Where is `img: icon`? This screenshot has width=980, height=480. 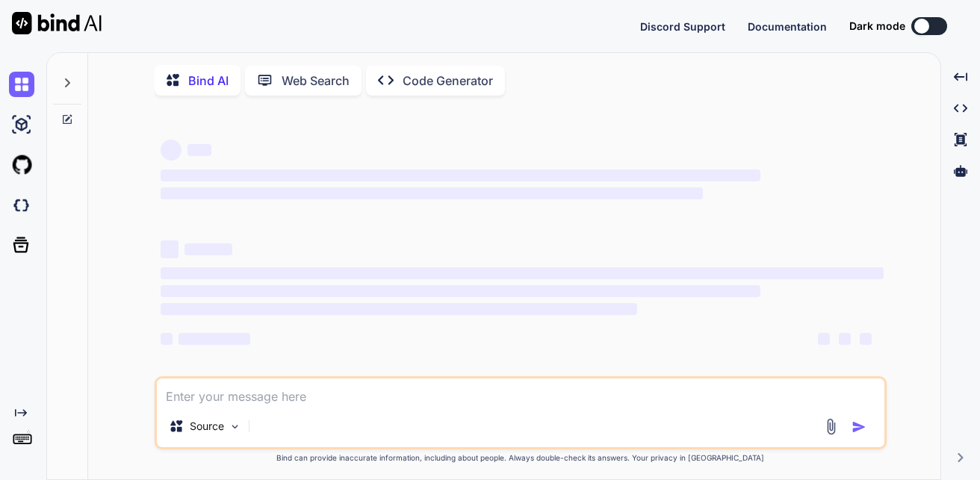 img: icon is located at coordinates (859, 427).